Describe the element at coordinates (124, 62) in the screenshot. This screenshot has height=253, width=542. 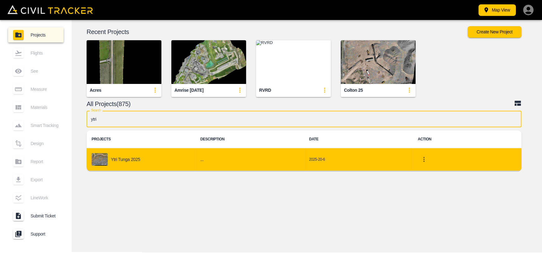
I see `img: Acres` at that location.